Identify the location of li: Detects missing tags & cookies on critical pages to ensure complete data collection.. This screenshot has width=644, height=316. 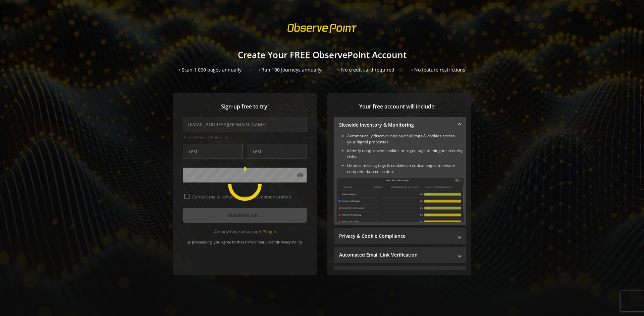
(405, 168).